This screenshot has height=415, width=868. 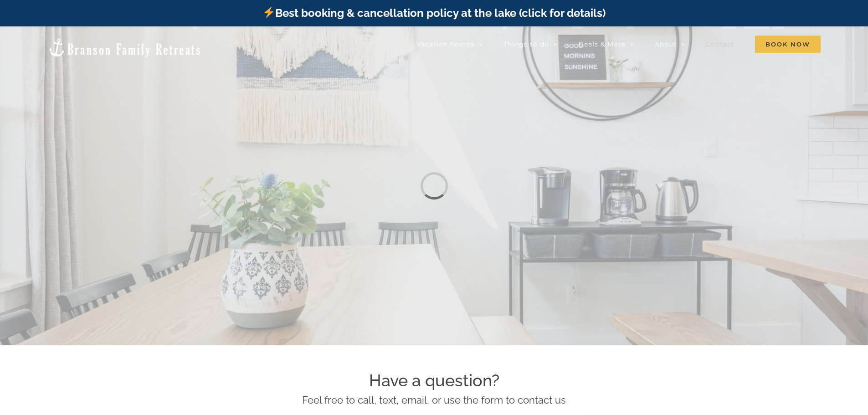 I want to click on a: Things to do, so click(x=530, y=45).